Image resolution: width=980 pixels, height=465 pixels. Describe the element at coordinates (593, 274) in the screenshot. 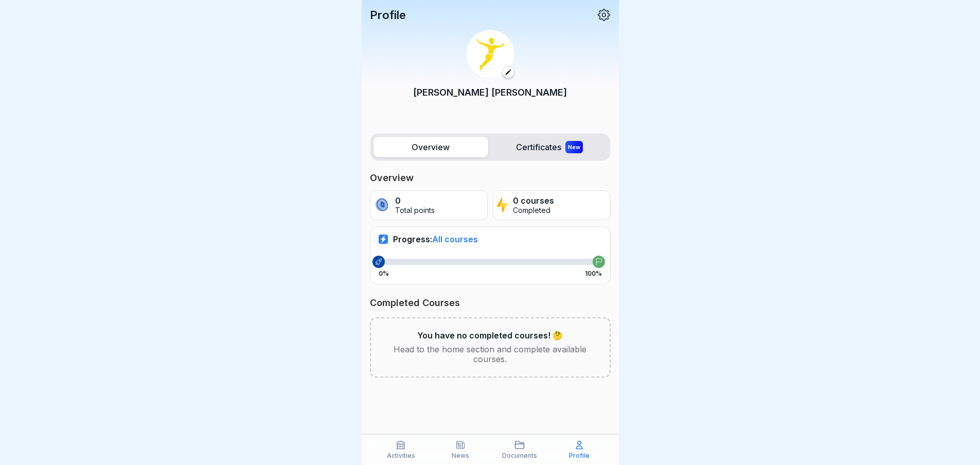

I see `p: 100%` at that location.